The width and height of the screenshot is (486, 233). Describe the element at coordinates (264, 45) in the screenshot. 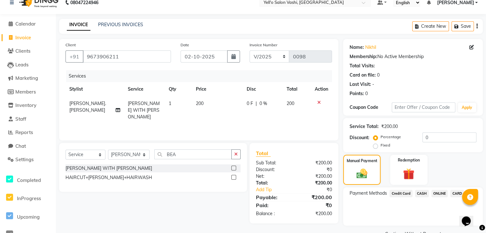

I see `label: Invoice Number` at that location.